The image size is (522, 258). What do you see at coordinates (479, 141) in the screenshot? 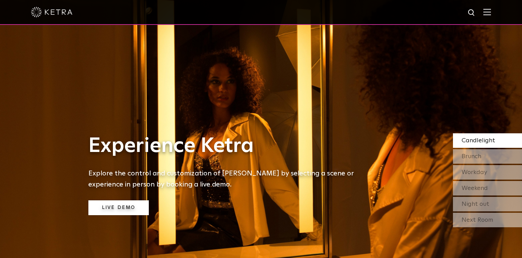
I see `span: Candlelight` at bounding box center [479, 141].